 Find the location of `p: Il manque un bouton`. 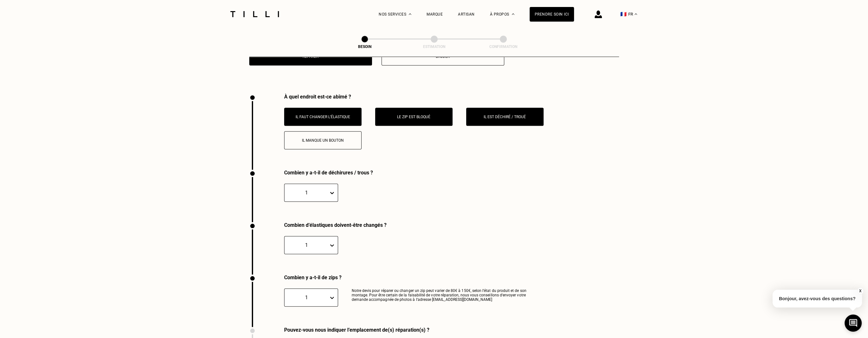

p: Il manque un bouton is located at coordinates (323, 141).